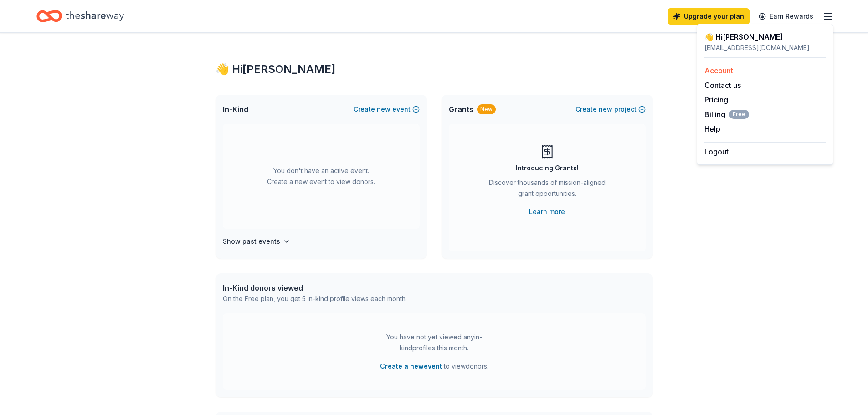 Image resolution: width=868 pixels, height=415 pixels. What do you see at coordinates (739, 114) in the screenshot?
I see `span: Free` at bounding box center [739, 114].